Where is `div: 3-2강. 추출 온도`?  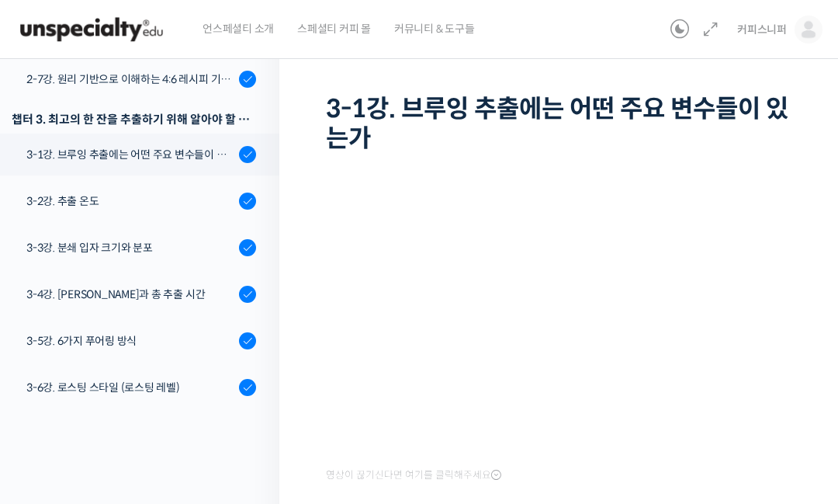 div: 3-2강. 추출 온도 is located at coordinates (131, 201).